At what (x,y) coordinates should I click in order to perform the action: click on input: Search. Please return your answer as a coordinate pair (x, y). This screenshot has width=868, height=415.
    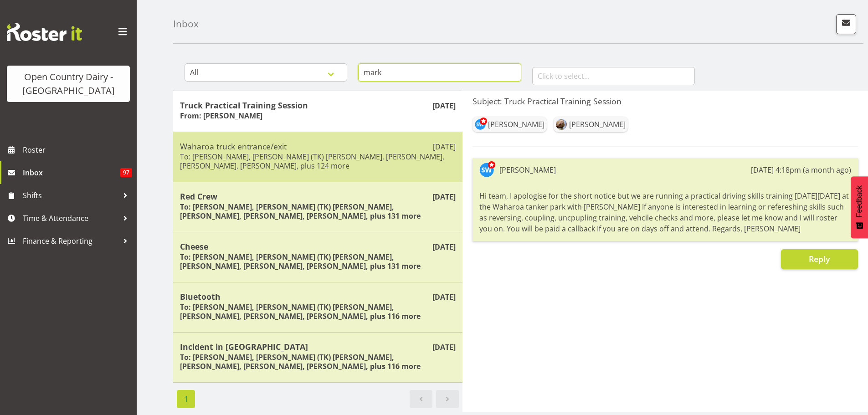
    Looking at the image, I should click on (439, 72).